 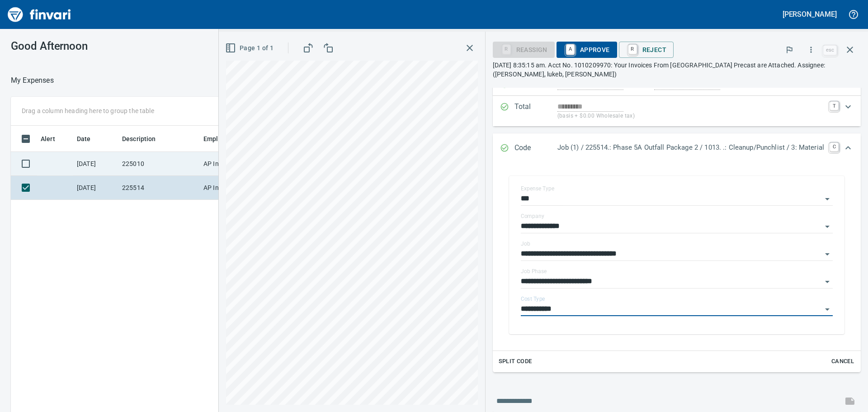 I want to click on td: 225010, so click(x=159, y=164).